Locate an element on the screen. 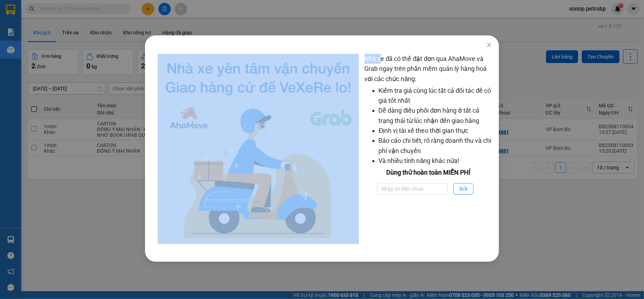 The image size is (644, 299). span: close is located at coordinates (489, 45).